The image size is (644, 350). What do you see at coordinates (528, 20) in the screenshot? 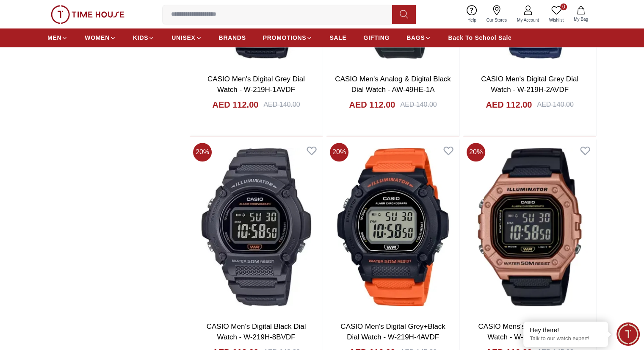
I see `span: My Account` at bounding box center [528, 20].